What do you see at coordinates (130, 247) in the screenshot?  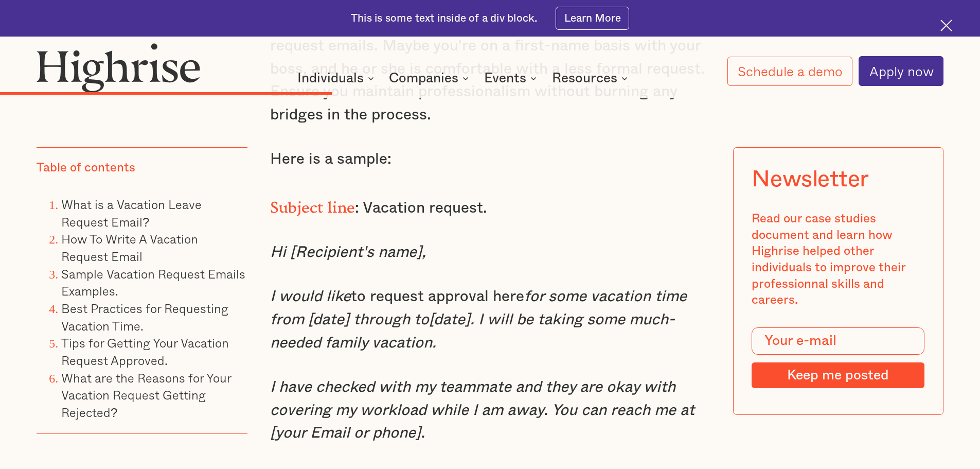 I see `a: How To Write A Vacation Request Email` at bounding box center [130, 247].